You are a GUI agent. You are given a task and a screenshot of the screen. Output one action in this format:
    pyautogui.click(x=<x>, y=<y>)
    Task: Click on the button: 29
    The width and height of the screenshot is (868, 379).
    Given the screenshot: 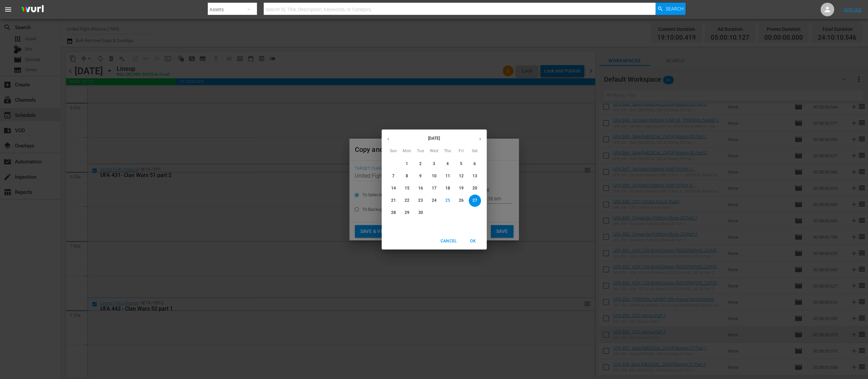 What is the action you would take?
    pyautogui.click(x=407, y=213)
    